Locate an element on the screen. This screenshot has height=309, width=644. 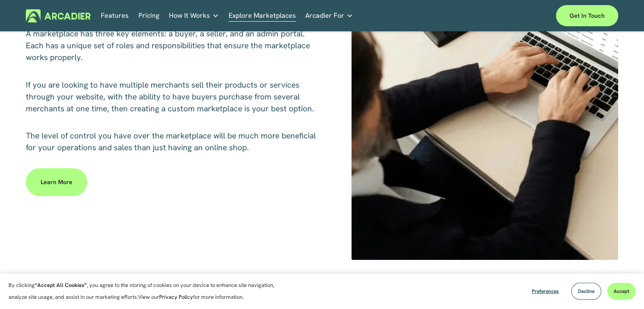
a: Learn more is located at coordinates (56, 182).